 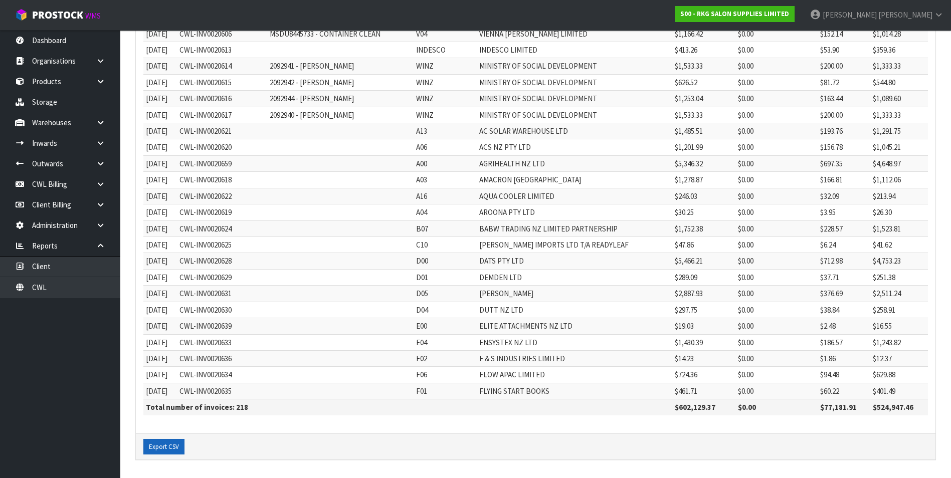 I want to click on td: DEMDEN LTD, so click(x=574, y=277).